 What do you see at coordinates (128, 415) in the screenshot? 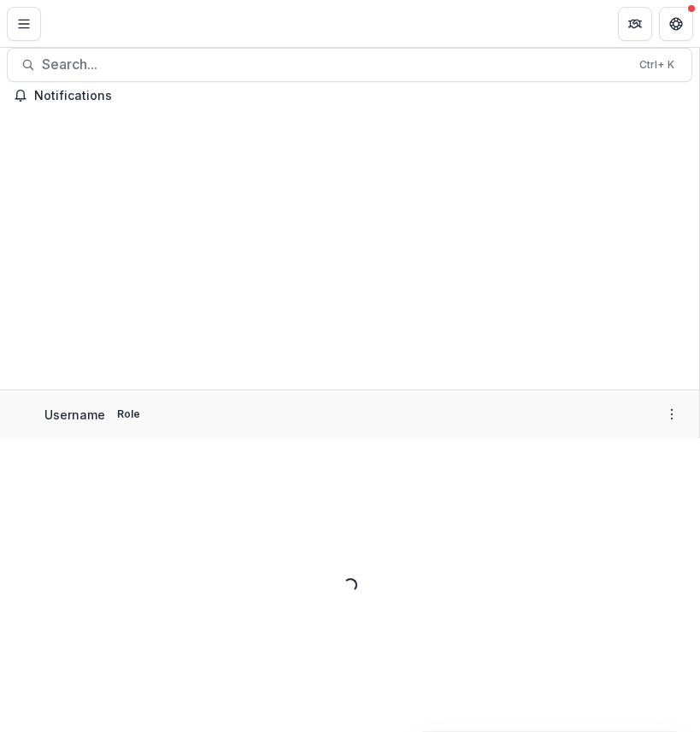
I see `p: Role` at bounding box center [128, 415].